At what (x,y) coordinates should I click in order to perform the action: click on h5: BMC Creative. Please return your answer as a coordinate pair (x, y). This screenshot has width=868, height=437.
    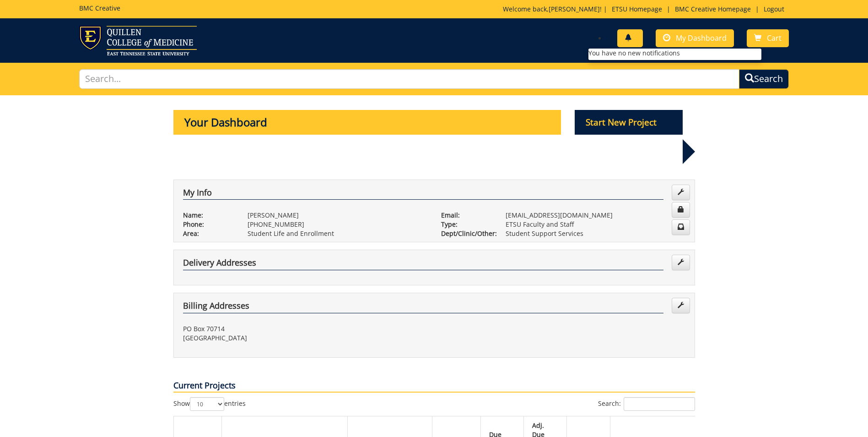
    Looking at the image, I should click on (100, 8).